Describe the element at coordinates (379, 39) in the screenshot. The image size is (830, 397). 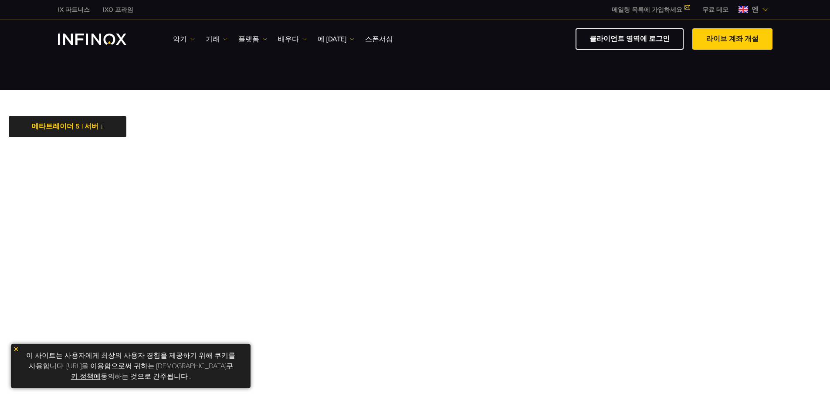
I see `font: 스폰서십` at that location.